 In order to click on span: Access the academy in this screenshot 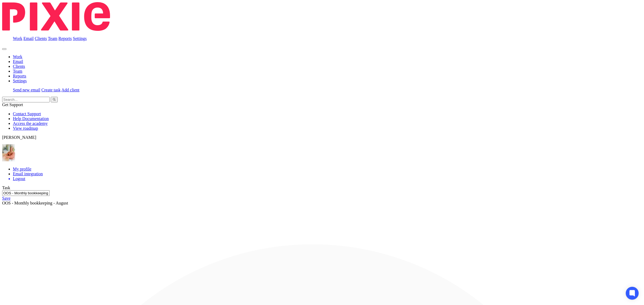, I will do `click(31, 124)`.